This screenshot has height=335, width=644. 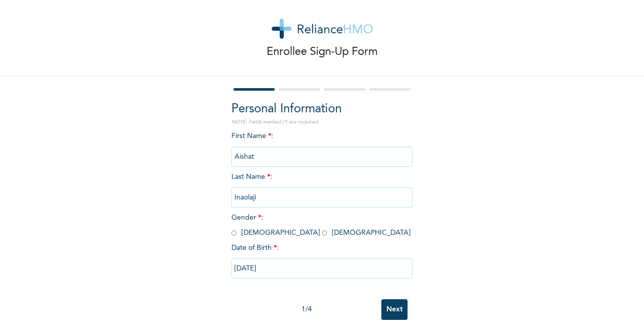 What do you see at coordinates (322, 110) in the screenshot?
I see `h2: Personal Information` at bounding box center [322, 110].